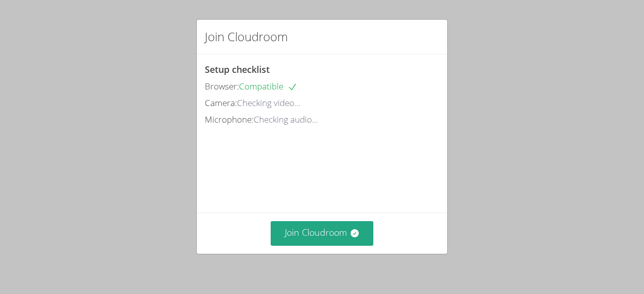 This screenshot has width=644, height=294. Describe the element at coordinates (269, 102) in the screenshot. I see `span: Checking video...` at that location.